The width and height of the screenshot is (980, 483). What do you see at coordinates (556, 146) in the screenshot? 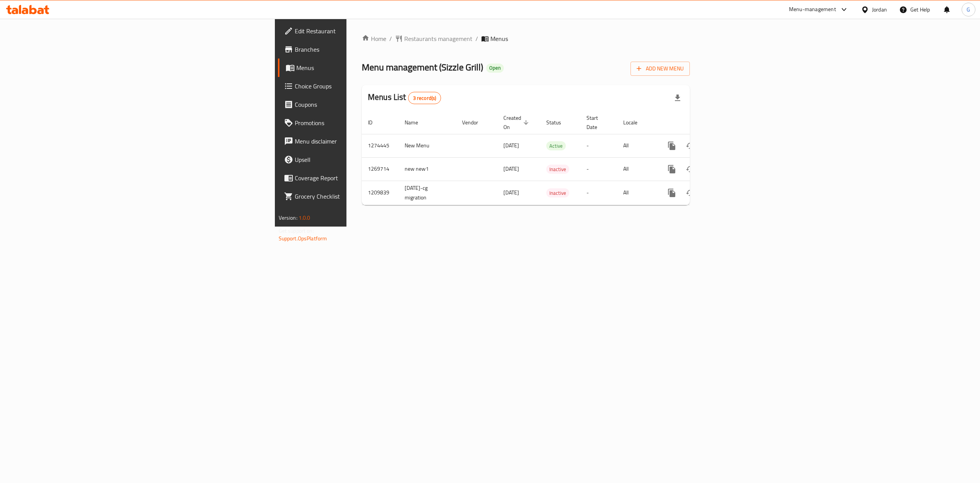
I see `div: Active` at bounding box center [556, 146].